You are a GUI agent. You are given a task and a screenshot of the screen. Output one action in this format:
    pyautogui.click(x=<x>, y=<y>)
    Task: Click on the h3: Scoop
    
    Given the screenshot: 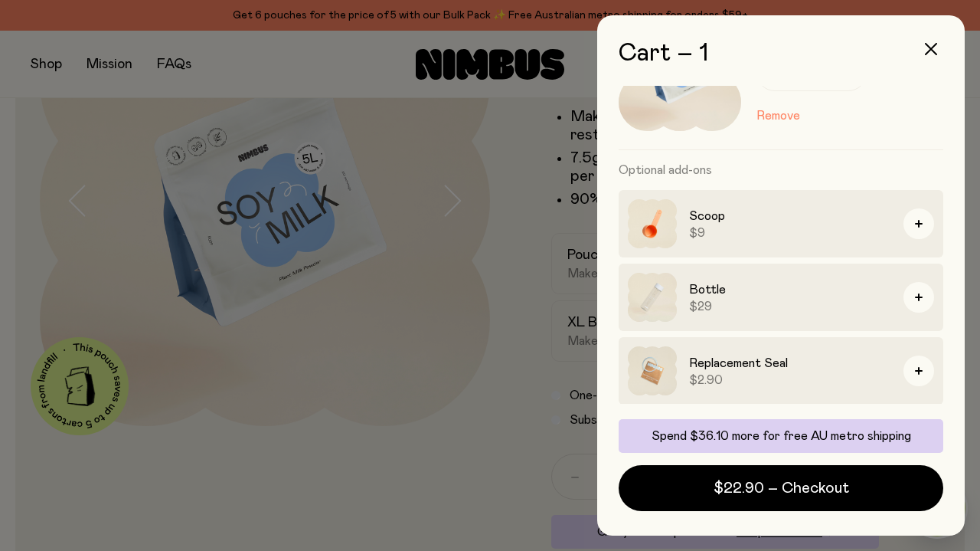 What is the action you would take?
    pyautogui.click(x=790, y=216)
    